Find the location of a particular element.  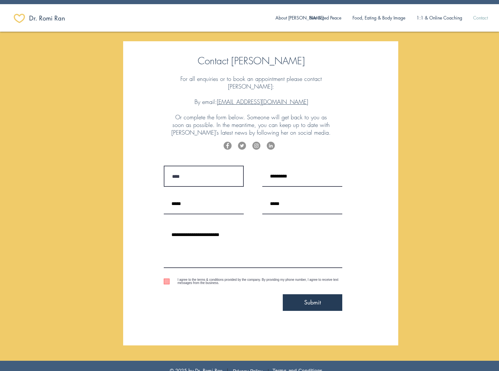

img: Facebook is located at coordinates (228, 146).